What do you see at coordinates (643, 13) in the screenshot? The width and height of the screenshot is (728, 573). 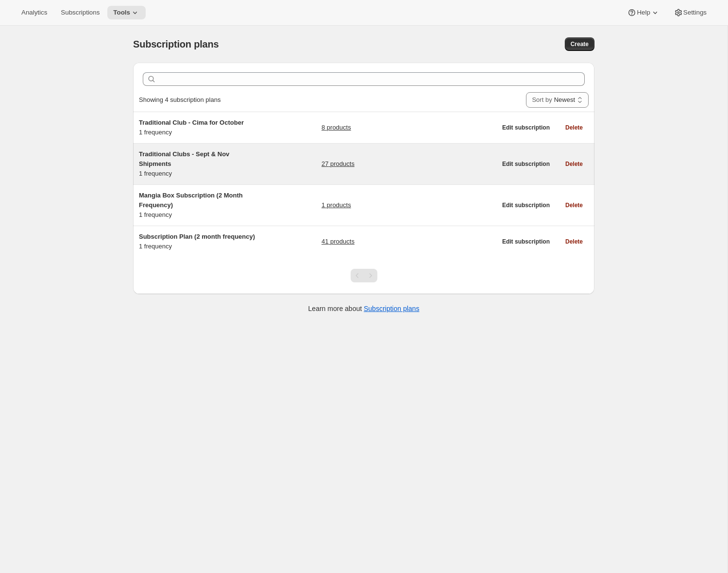 I see `span: Help` at bounding box center [643, 13].